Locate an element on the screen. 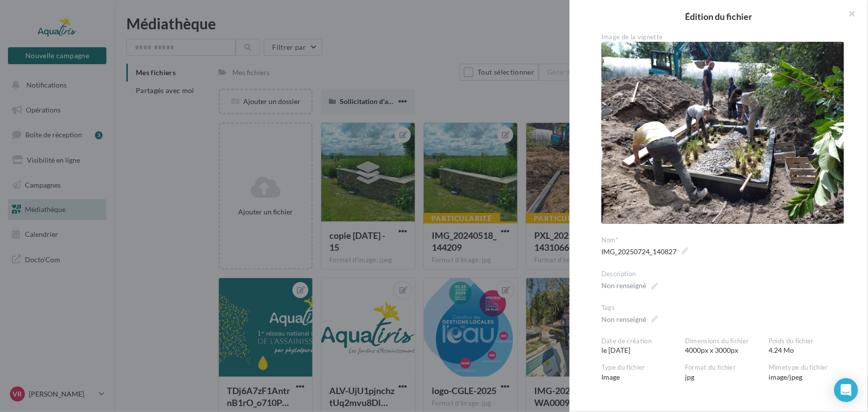  span: Non renseigné is located at coordinates (629, 285).